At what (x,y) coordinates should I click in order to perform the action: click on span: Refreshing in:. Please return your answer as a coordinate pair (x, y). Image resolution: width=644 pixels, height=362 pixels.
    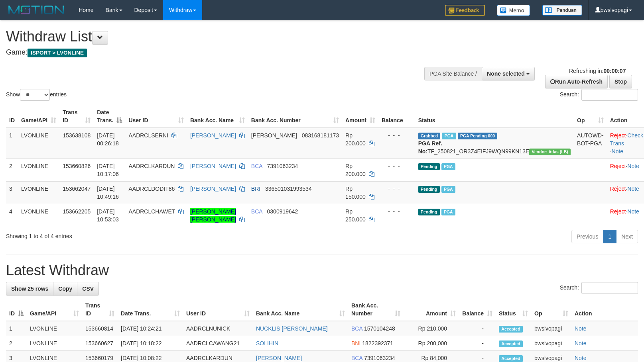
    Looking at the image, I should click on (597, 71).